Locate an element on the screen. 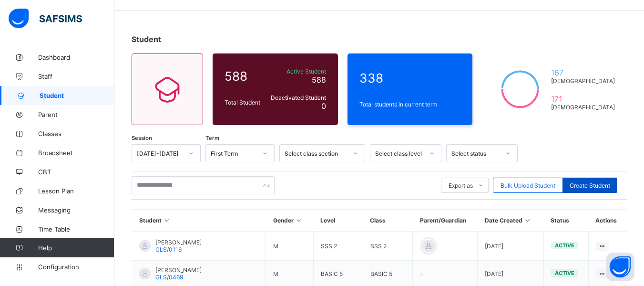  span: Time Table is located at coordinates (76, 229).